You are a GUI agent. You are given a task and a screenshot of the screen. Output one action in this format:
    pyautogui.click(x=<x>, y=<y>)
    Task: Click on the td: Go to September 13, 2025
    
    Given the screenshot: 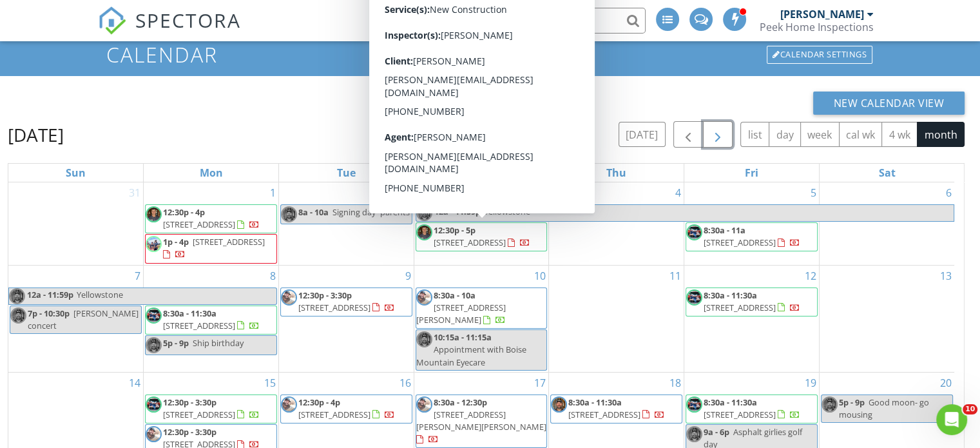 What is the action you would take?
    pyautogui.click(x=886, y=318)
    